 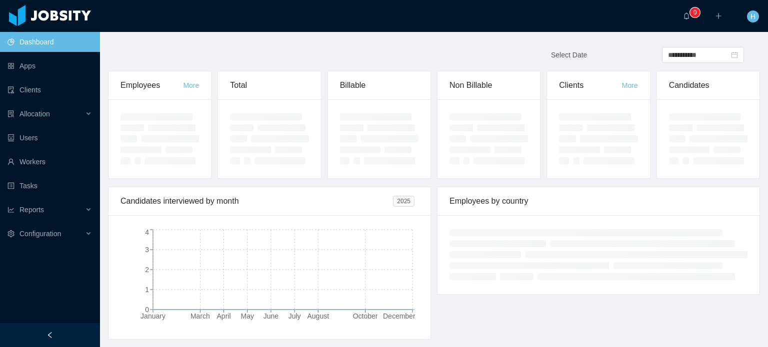 What do you see at coordinates (153, 316) in the screenshot?
I see `tspan: January` at bounding box center [153, 316].